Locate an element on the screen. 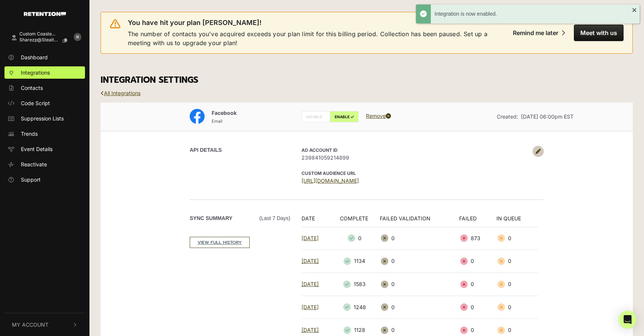  div: Custom Coaste... is located at coordinates (46, 34).